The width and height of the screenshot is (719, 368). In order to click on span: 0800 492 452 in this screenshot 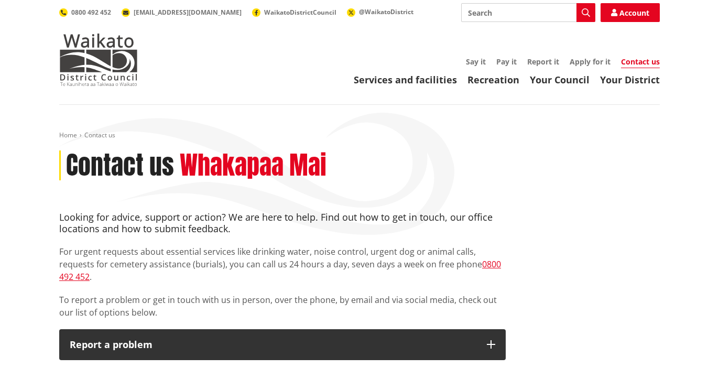, I will do `click(91, 12)`.